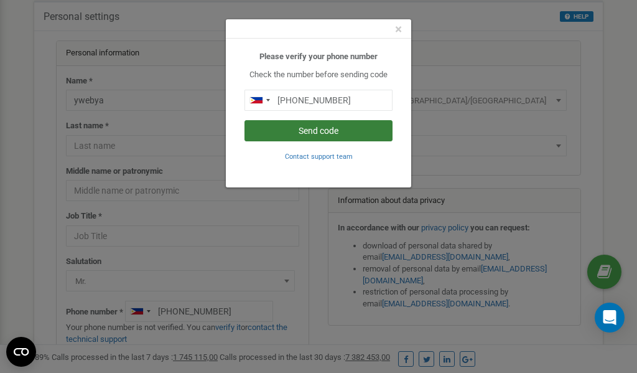 The width and height of the screenshot is (637, 373). Describe the element at coordinates (318, 100) in the screenshot. I see `input: 0905 123 4567` at that location.